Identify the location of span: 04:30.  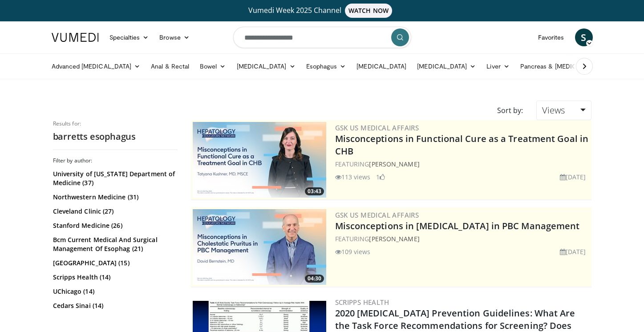
(314, 279).